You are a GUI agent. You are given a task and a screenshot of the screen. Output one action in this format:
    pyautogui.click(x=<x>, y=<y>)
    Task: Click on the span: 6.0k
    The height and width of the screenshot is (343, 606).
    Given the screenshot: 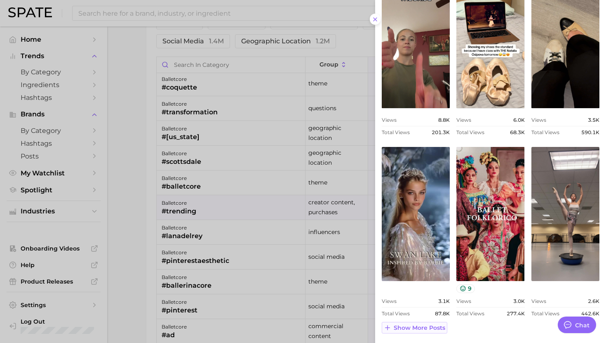 What is the action you would take?
    pyautogui.click(x=519, y=120)
    